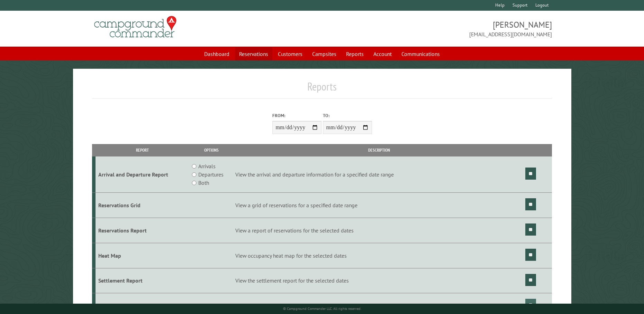 This screenshot has height=314, width=644. I want to click on td: Reservations Report, so click(142, 230).